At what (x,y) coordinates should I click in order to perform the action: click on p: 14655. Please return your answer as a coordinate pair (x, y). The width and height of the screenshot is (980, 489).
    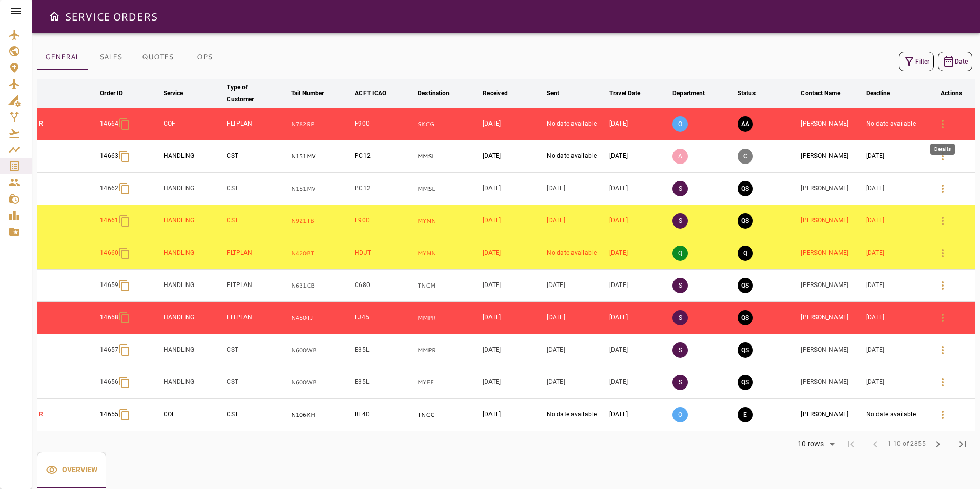
    Looking at the image, I should click on (109, 415).